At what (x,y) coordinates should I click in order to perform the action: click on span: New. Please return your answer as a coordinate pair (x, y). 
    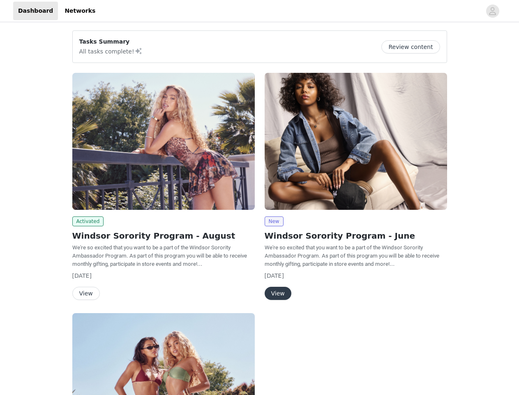
    Looking at the image, I should click on (274, 221).